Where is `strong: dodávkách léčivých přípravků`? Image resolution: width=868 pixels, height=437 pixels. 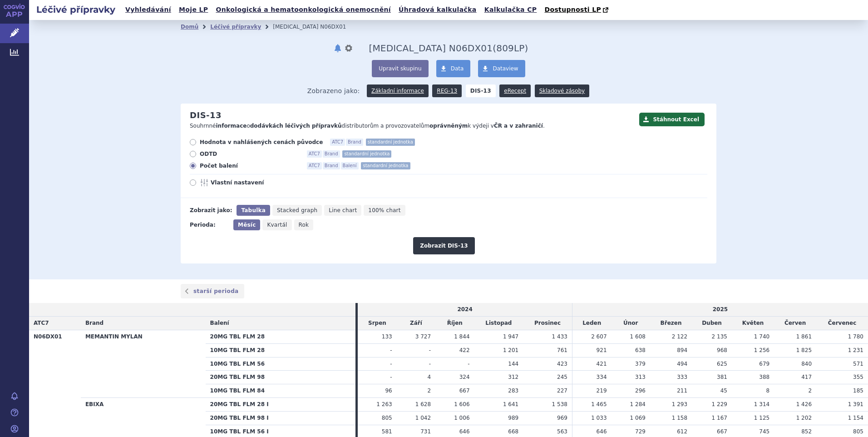
strong: dodávkách léčivých přípravků is located at coordinates (296, 126).